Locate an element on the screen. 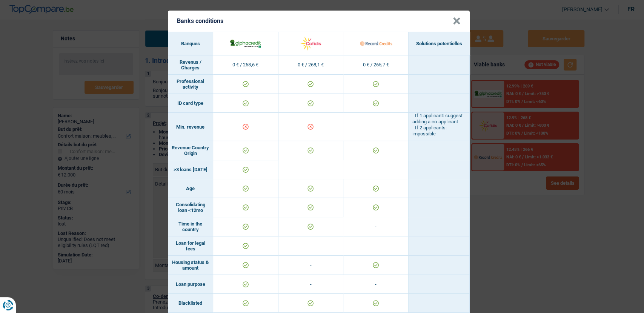 This screenshot has width=644, height=313. th: Solutions potentielles is located at coordinates (439, 44).